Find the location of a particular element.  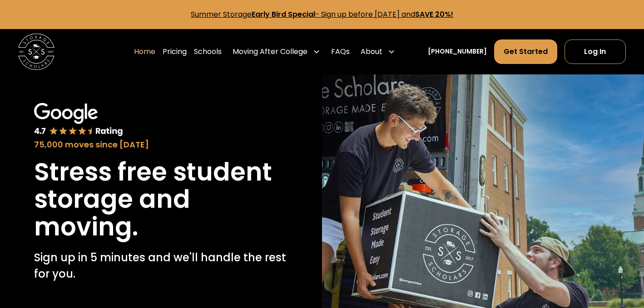

a: FAQs is located at coordinates (340, 52).